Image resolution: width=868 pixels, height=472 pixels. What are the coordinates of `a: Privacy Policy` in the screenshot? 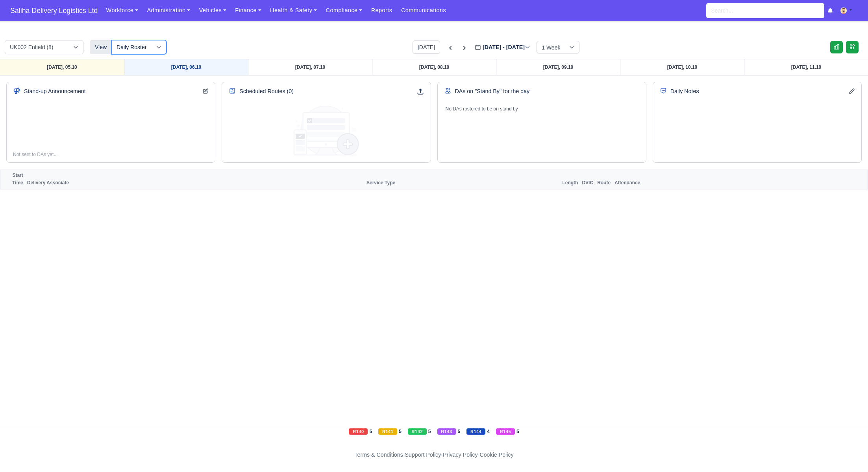 It's located at (460, 455).